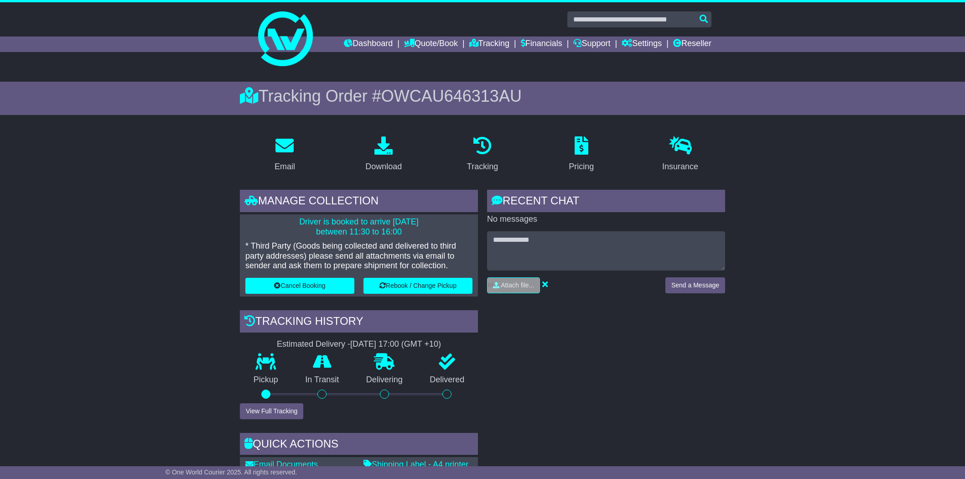 This screenshot has height=479, width=965. Describe the element at coordinates (384, 166) in the screenshot. I see `div: Download` at that location.